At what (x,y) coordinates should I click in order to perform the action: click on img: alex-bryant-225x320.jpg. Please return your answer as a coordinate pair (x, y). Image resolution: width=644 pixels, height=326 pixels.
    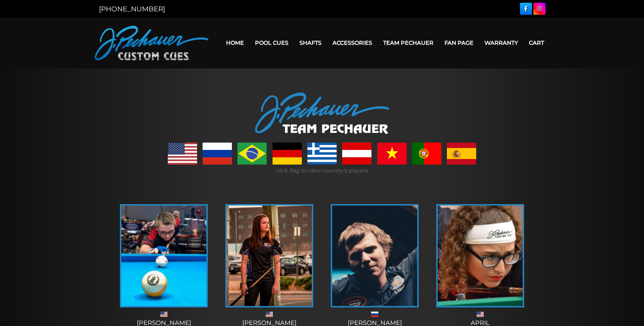
    Looking at the image, I should click on (164, 256).